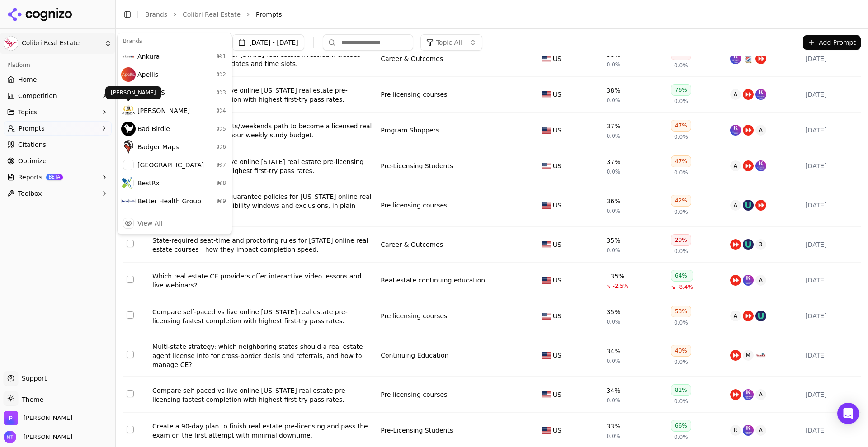 The width and height of the screenshot is (868, 447). What do you see at coordinates (175, 183) in the screenshot?
I see `div: BestRx` at bounding box center [175, 183].